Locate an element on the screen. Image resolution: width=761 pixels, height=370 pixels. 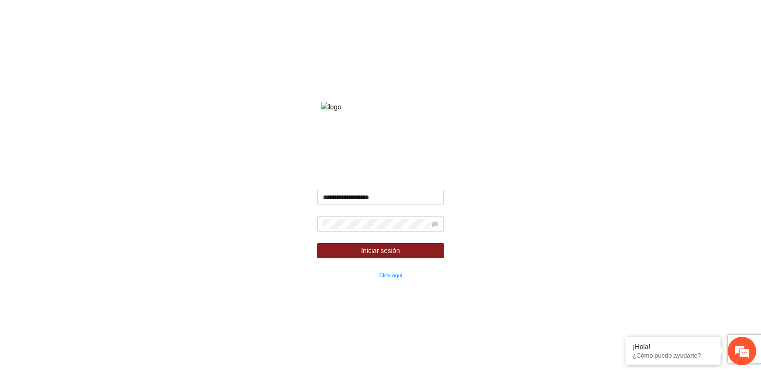
a: Click aqui is located at coordinates (390, 275).